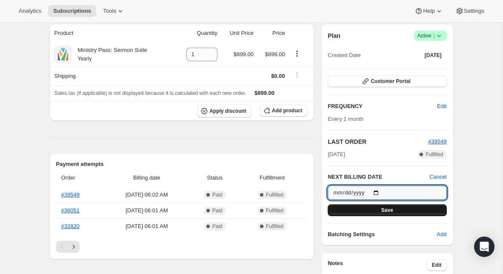 The width and height of the screenshot is (503, 274). What do you see at coordinates (198, 33) in the screenshot?
I see `th: Quantity` at bounding box center [198, 33].